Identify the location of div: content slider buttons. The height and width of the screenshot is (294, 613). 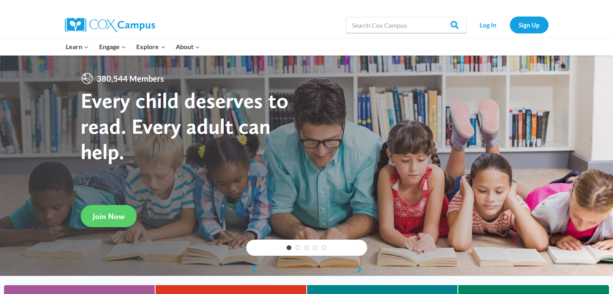
(307, 269).